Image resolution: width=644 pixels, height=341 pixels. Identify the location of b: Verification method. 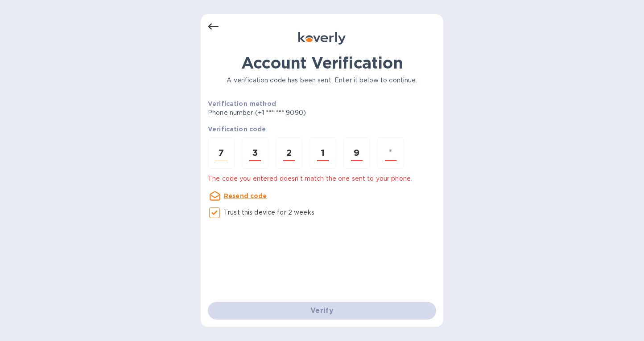
(242, 104).